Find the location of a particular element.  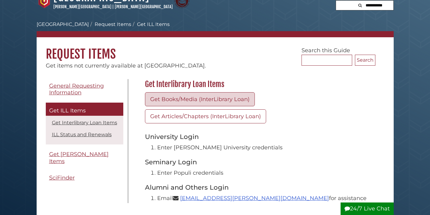

li: Get ILL Items is located at coordinates (150, 24).